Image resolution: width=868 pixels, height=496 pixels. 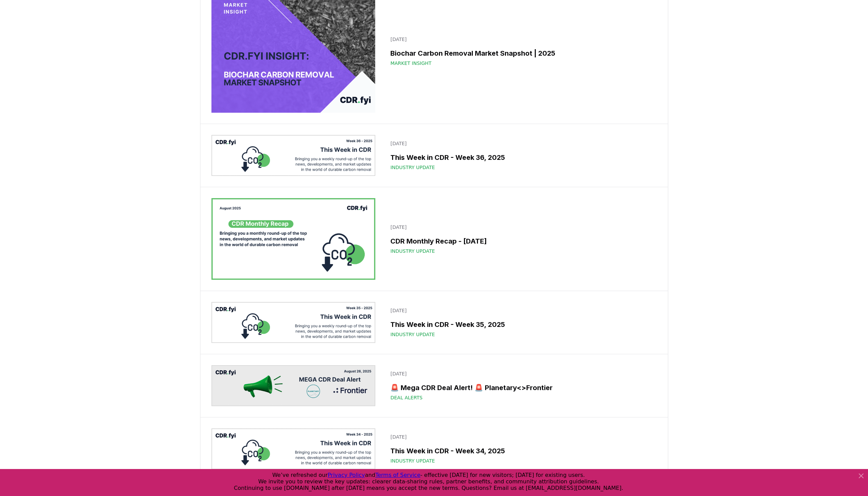 What do you see at coordinates (411, 64) in the screenshot?
I see `span: Market Insight` at bounding box center [411, 64].